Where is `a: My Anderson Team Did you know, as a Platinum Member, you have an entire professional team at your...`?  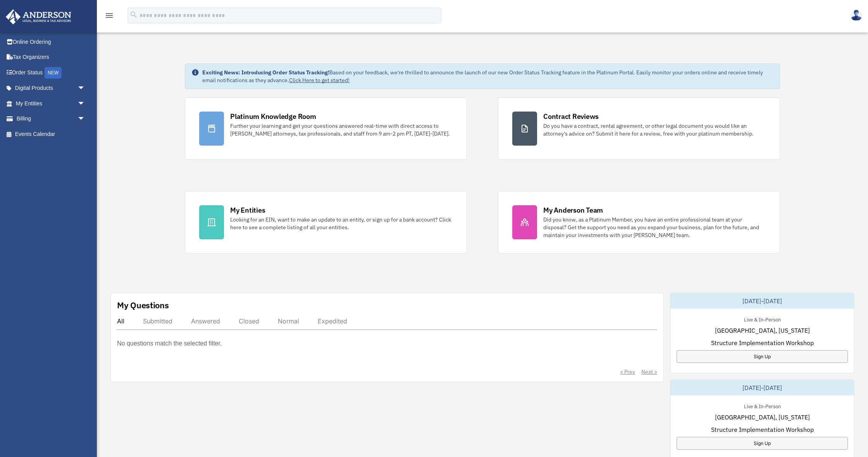 a: My Anderson Team Did you know, as a Platinum Member, you have an entire professional team at your... is located at coordinates (639, 222).